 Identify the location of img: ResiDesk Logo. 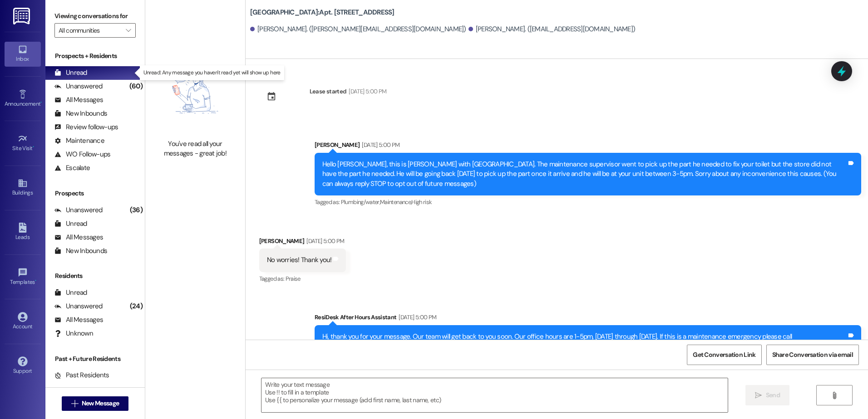
(22, 16).